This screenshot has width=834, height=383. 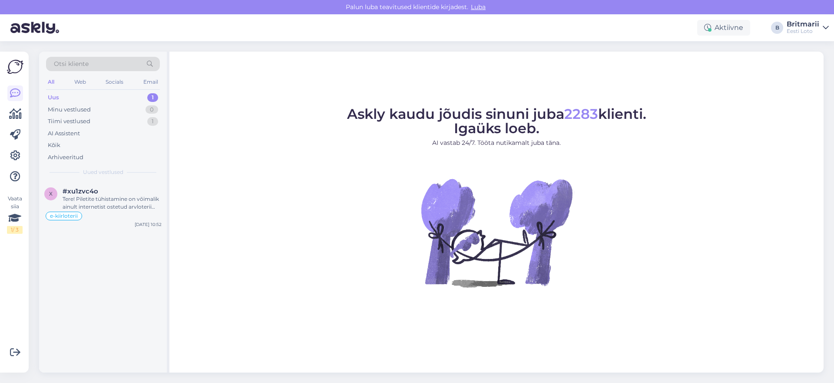 I want to click on div: Socials, so click(x=114, y=82).